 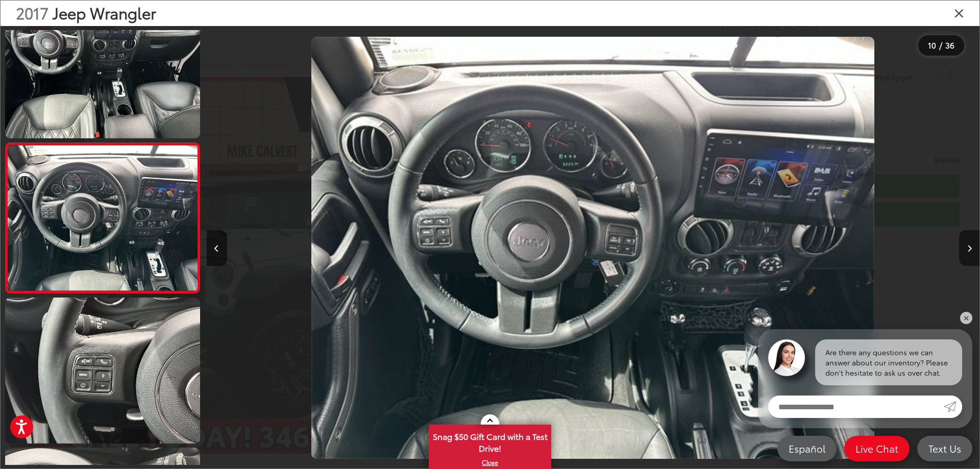 What do you see at coordinates (856, 407) in the screenshot?
I see `input: Enter your message` at bounding box center [856, 407].